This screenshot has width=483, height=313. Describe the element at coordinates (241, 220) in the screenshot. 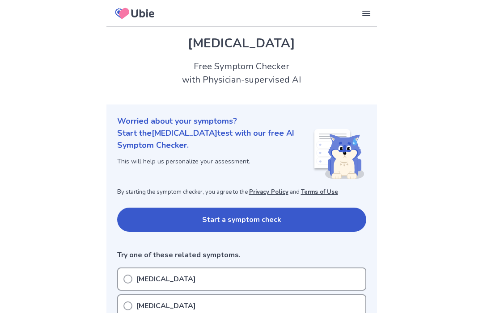

I see `button: Start a symptom check` at that location.